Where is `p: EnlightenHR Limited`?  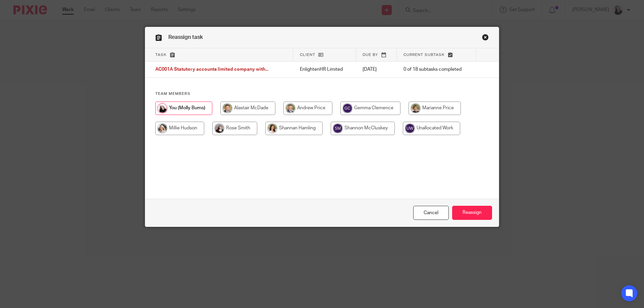
p: EnlightenHR Limited is located at coordinates (324, 70).